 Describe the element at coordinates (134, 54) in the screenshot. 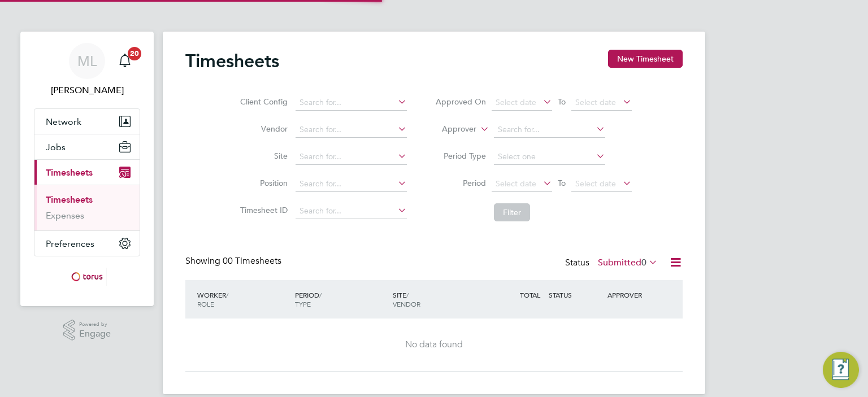

I see `span: 20` at that location.